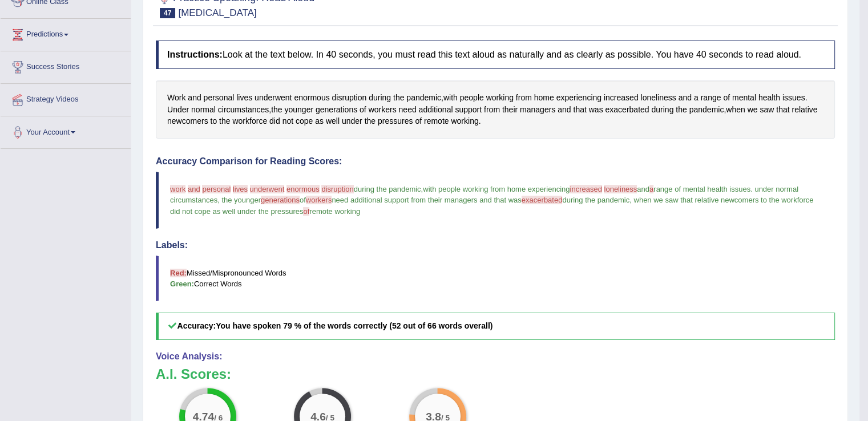  What do you see at coordinates (496, 357) in the screenshot?
I see `h4: Voice Analysis:` at bounding box center [496, 357].